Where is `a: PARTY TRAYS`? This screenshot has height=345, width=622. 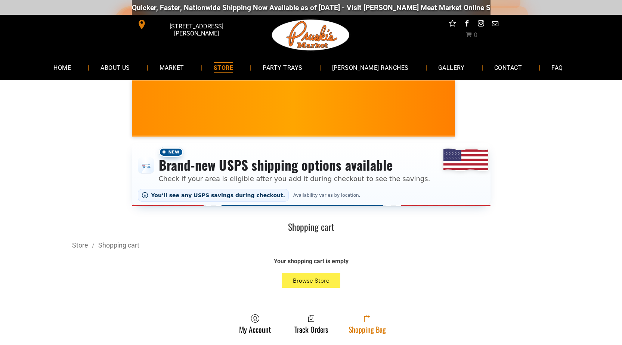 a: PARTY TRAYS is located at coordinates (283, 67).